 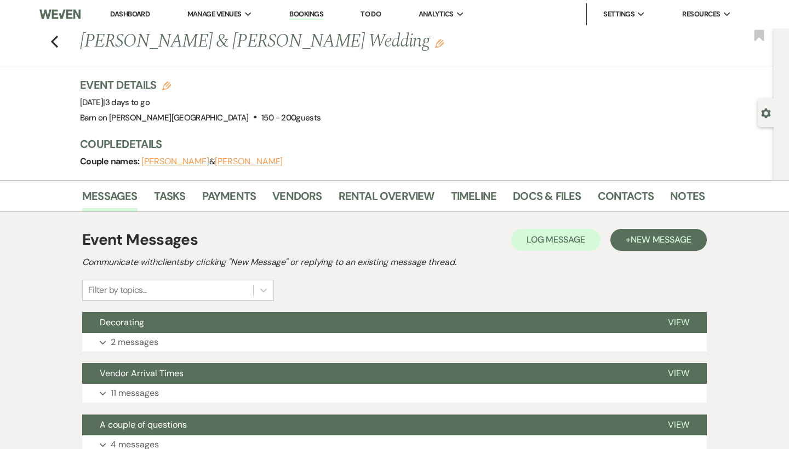 What do you see at coordinates (297, 199) in the screenshot?
I see `a: Vendors` at bounding box center [297, 199].